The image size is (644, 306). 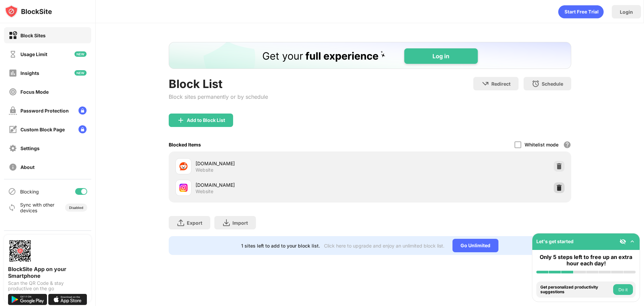 What do you see at coordinates (13, 167) in the screenshot?
I see `img: about-off.svg` at bounding box center [13, 167].